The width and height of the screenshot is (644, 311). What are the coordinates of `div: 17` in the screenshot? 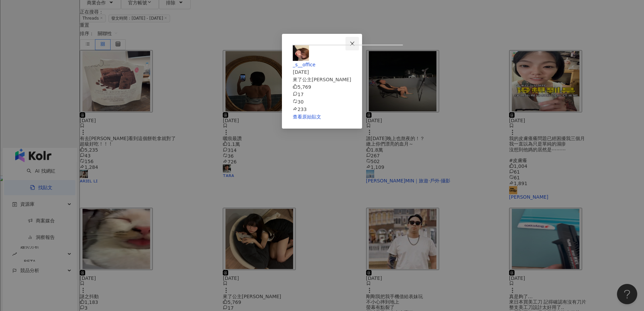 It's located at (322, 94).